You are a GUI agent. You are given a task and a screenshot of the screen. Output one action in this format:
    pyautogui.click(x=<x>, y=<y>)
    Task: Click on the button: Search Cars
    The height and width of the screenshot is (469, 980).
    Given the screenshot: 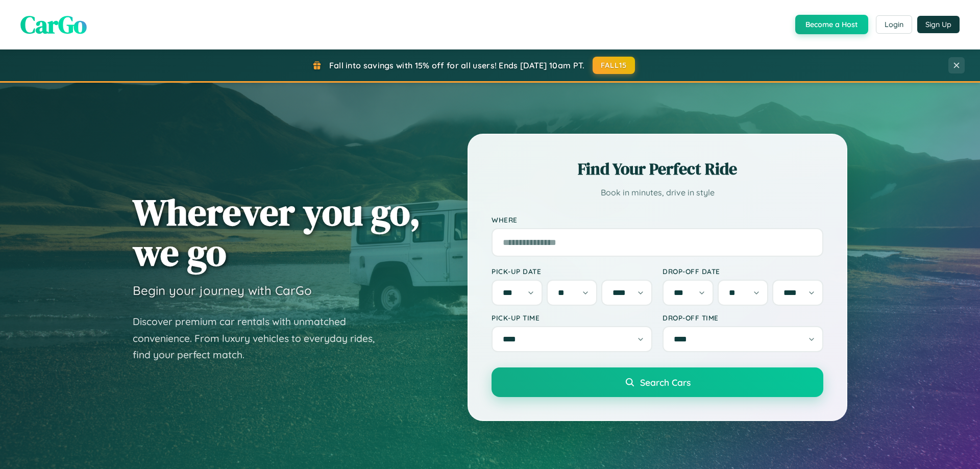 What is the action you would take?
    pyautogui.click(x=658, y=382)
    